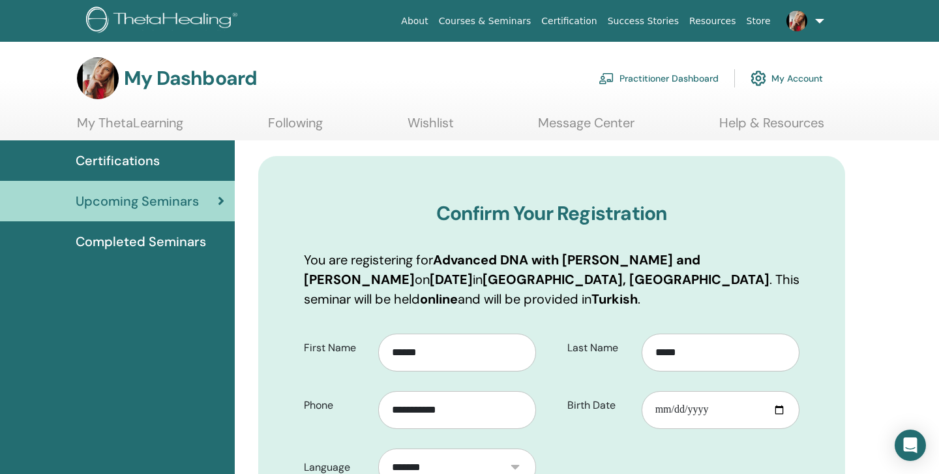 This screenshot has height=474, width=939. What do you see at coordinates (164, 21) in the screenshot?
I see `img: logo.png` at bounding box center [164, 21].